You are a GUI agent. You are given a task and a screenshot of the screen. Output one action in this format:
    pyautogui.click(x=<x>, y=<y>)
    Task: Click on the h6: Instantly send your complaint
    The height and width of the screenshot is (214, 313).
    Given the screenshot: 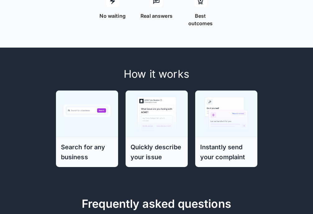 What is the action you would take?
    pyautogui.click(x=226, y=152)
    